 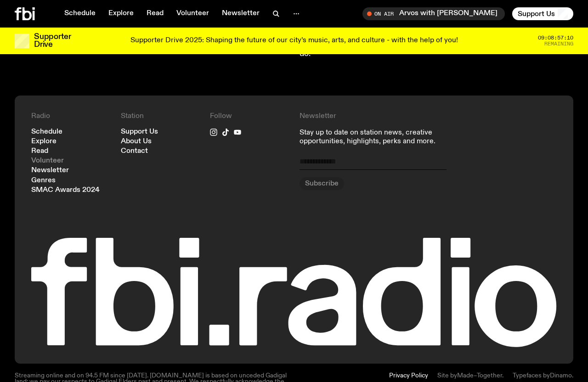 I want to click on a: Genres, so click(x=43, y=181).